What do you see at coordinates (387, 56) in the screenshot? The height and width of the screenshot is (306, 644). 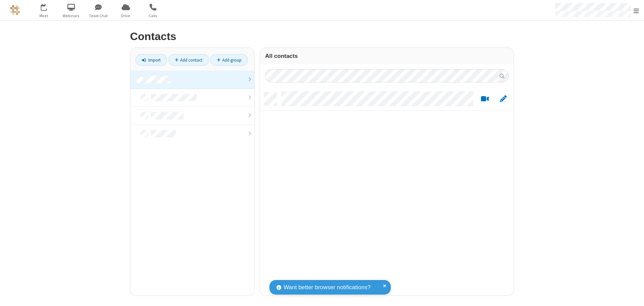 I see `h3: All contacts` at bounding box center [387, 56].